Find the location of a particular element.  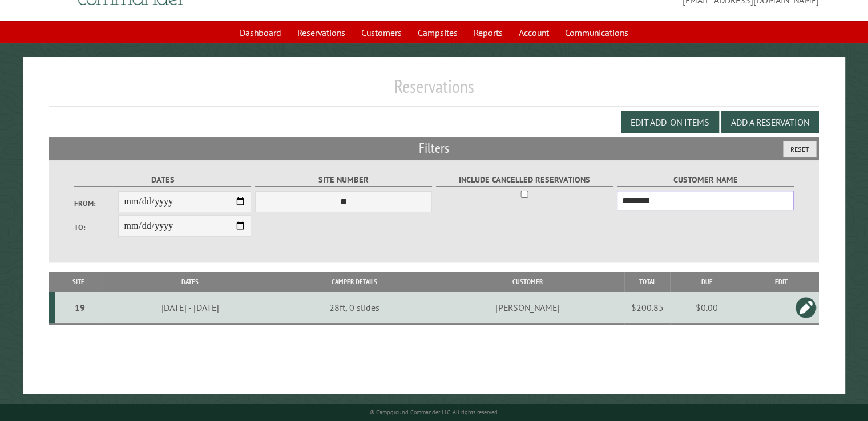

a: Communications is located at coordinates (596, 33).